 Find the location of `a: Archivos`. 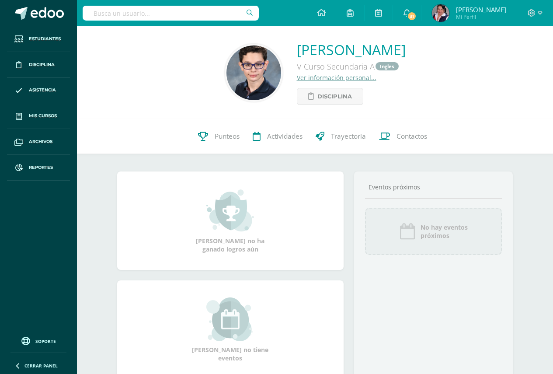

a: Archivos is located at coordinates (38, 142).